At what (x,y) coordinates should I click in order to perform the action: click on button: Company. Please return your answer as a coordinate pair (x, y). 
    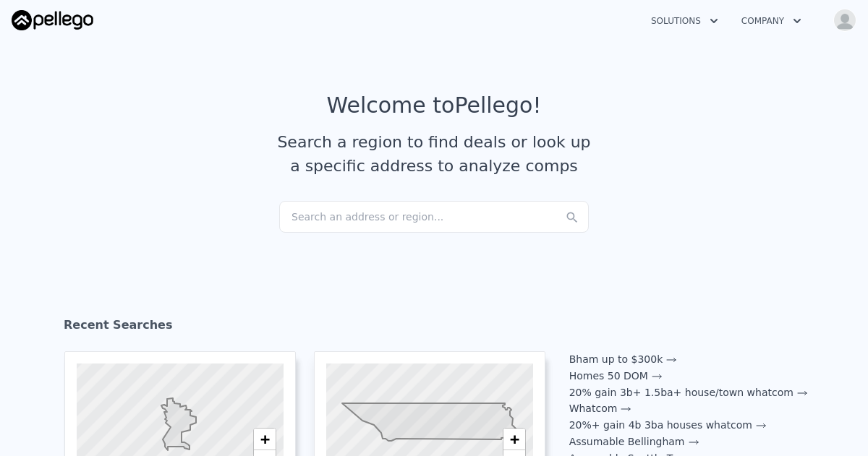
    Looking at the image, I should click on (771, 21).